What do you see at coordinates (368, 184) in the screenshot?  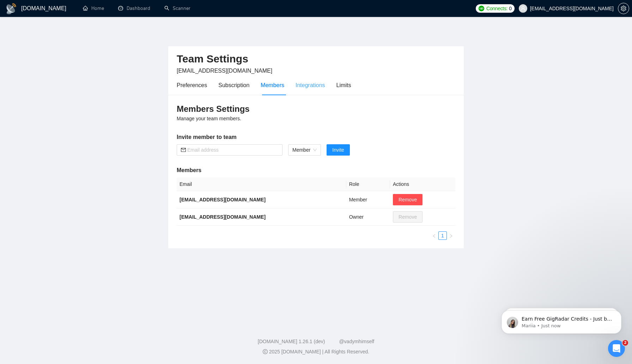 I see `th: Role` at bounding box center [368, 184].